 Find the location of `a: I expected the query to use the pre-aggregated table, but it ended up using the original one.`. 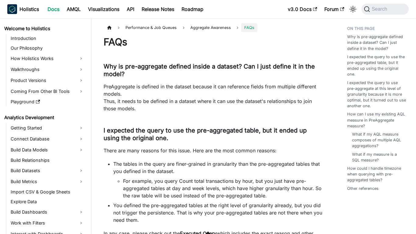

a: I expected the query to use the pre-aggregated table, but it ended up using the original one. is located at coordinates (376, 65).